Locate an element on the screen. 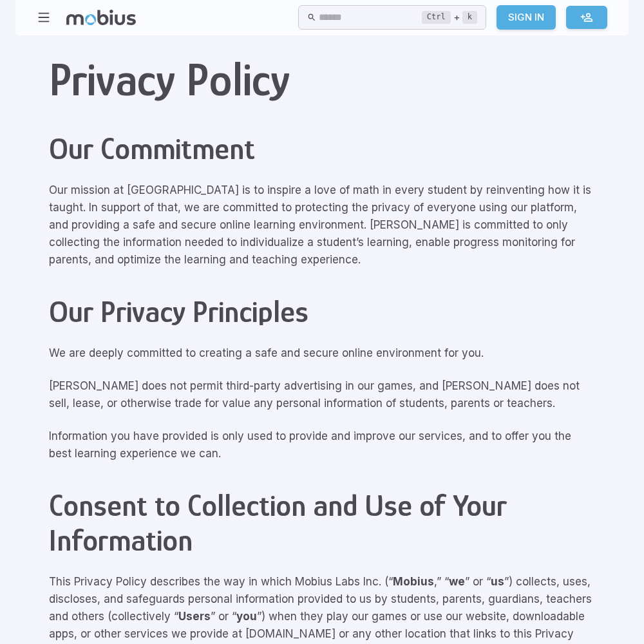  h2: Our Commitment is located at coordinates (322, 149).